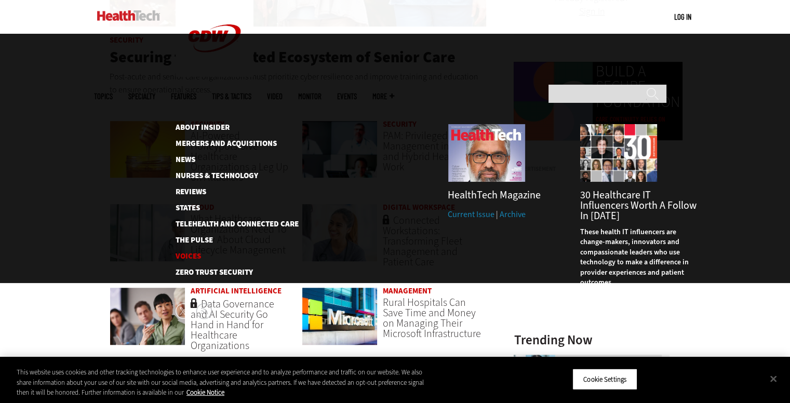 This screenshot has width=790, height=403. What do you see at coordinates (683, 17) in the screenshot?
I see `div: User menu` at bounding box center [683, 17].